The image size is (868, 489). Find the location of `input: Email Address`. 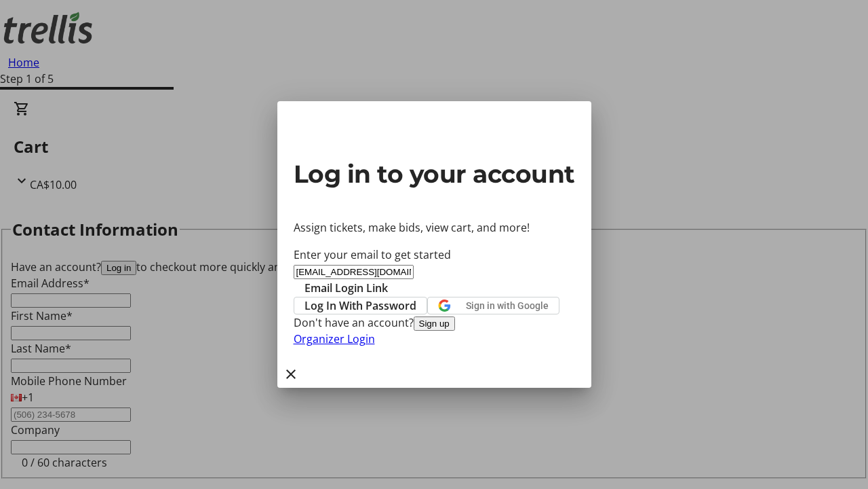

input: Email Address is located at coordinates (353, 272).